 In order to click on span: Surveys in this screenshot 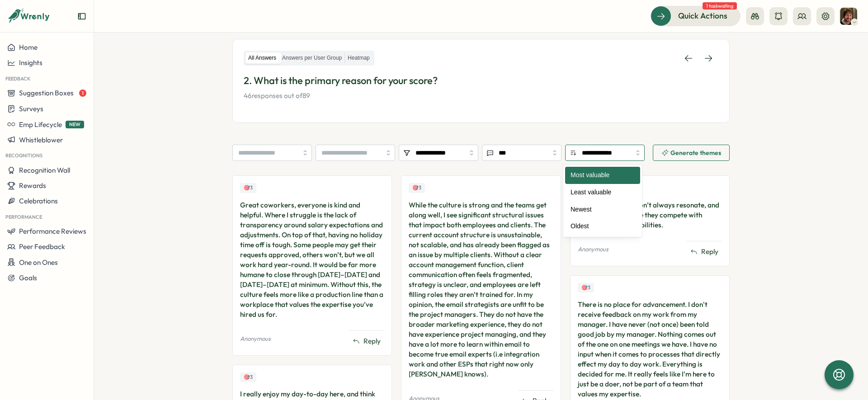, I will do `click(31, 108)`.